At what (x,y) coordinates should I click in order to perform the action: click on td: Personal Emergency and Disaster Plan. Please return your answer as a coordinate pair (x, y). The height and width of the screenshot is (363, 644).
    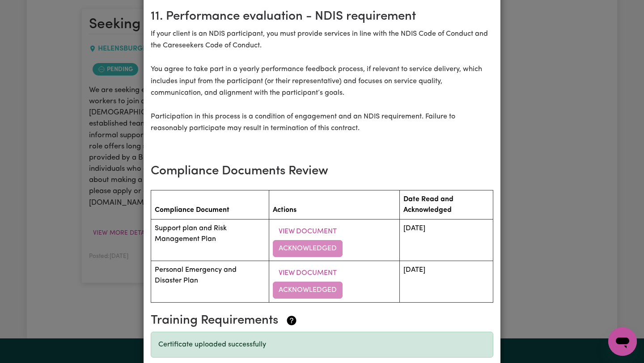
    Looking at the image, I should click on (210, 281).